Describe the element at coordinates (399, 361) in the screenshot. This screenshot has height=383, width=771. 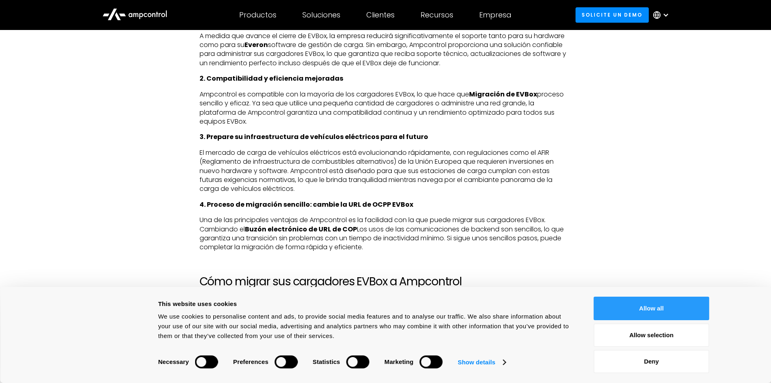
I see `strong: Marketing` at that location.